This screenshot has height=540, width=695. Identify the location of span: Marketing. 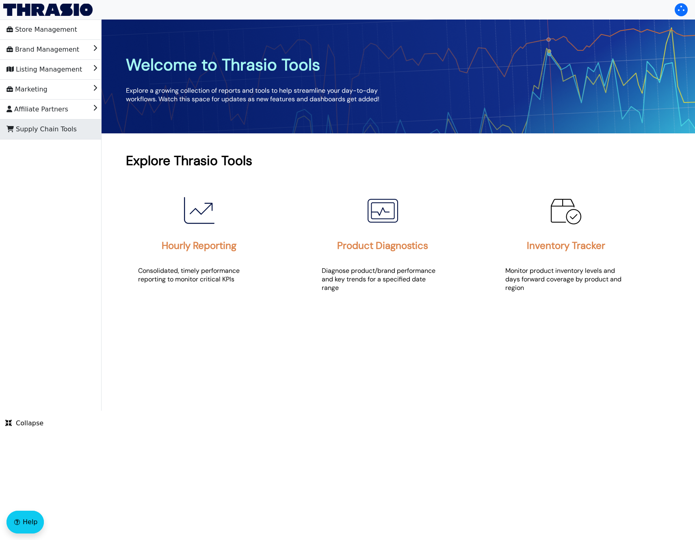
(27, 89).